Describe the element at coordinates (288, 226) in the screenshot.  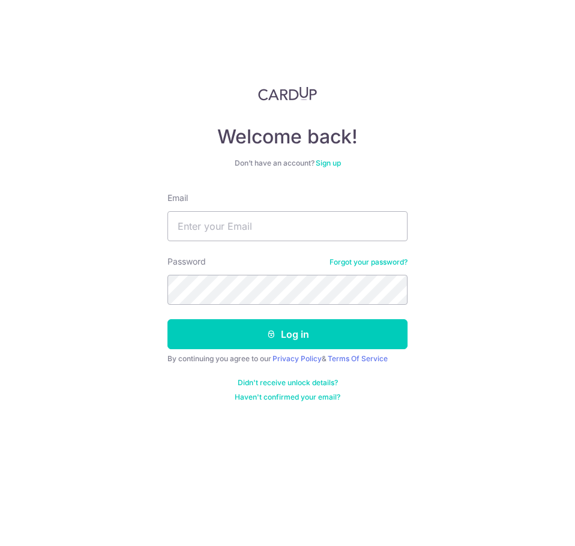
I see `input: Enter your Email` at that location.